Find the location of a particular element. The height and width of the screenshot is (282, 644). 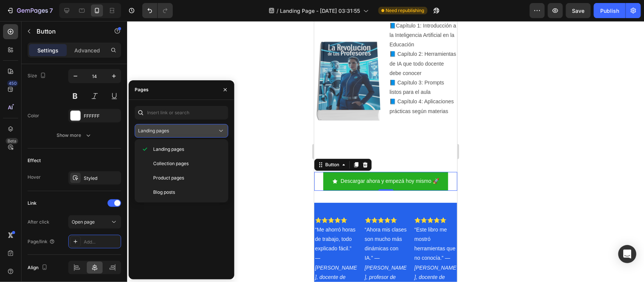

div: FFFFFF is located at coordinates (101, 116).